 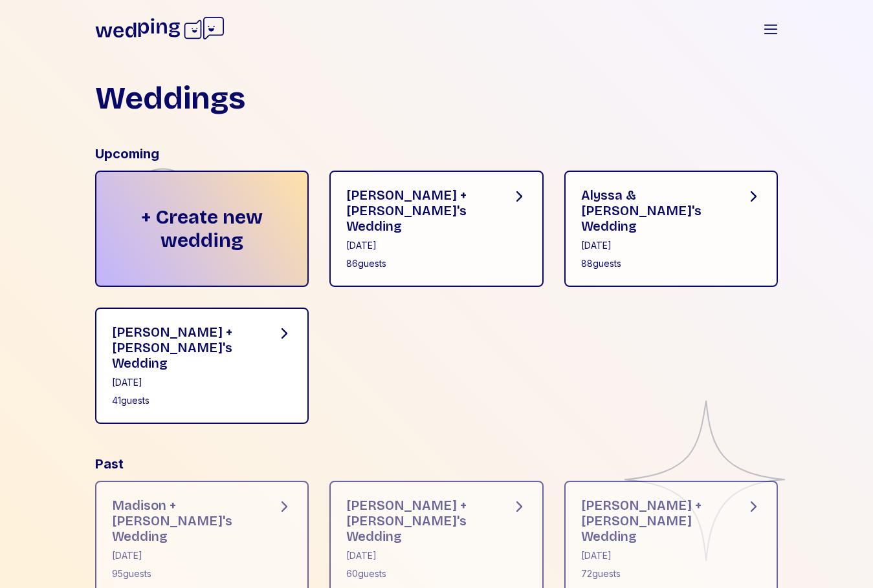 I want to click on div: 41 guests, so click(x=184, y=401).